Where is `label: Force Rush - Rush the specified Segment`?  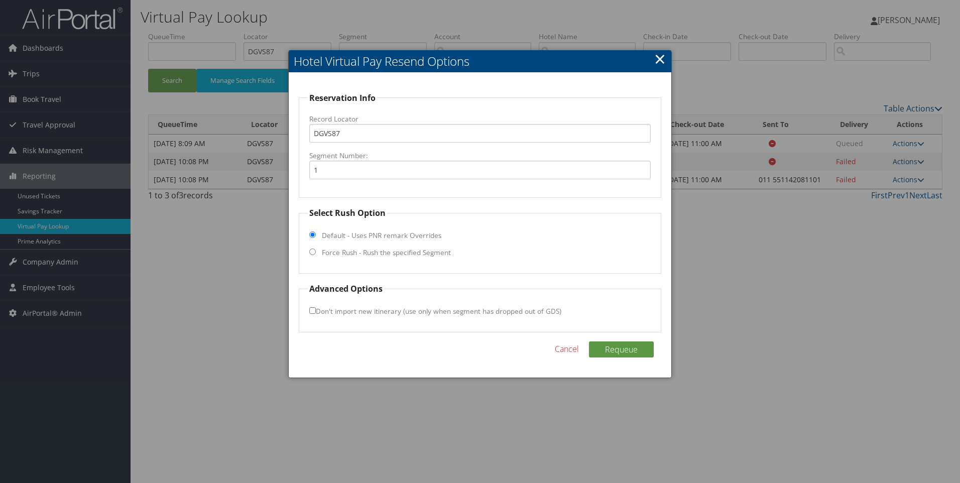
label: Force Rush - Rush the specified Segment is located at coordinates (386, 252).